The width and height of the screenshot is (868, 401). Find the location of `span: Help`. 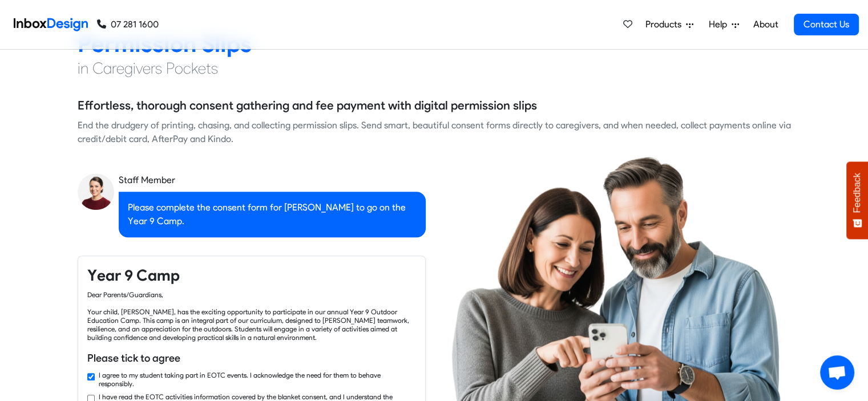

span: Help is located at coordinates (721, 25).